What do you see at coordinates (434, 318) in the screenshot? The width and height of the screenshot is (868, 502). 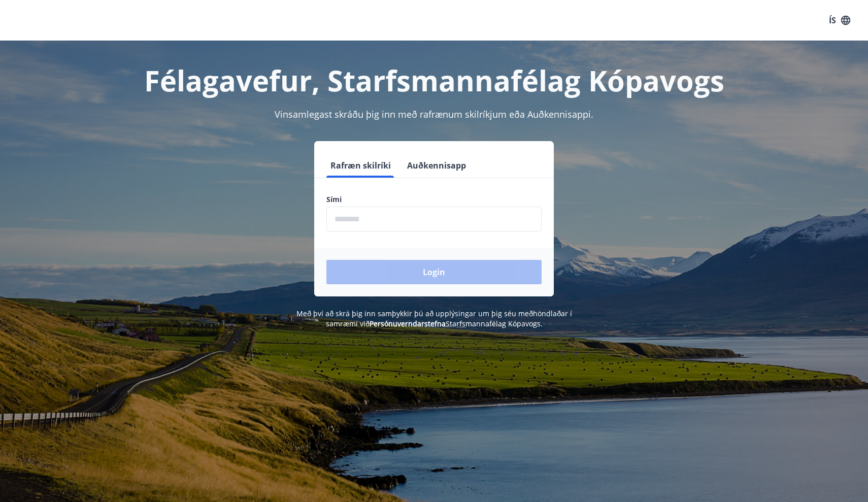 I see `span: Með því að skrá þig inn samþykkir þú að upplýsingar um þig séu meðhöndlaðar í samræmi við Starfsm...` at bounding box center [434, 318].